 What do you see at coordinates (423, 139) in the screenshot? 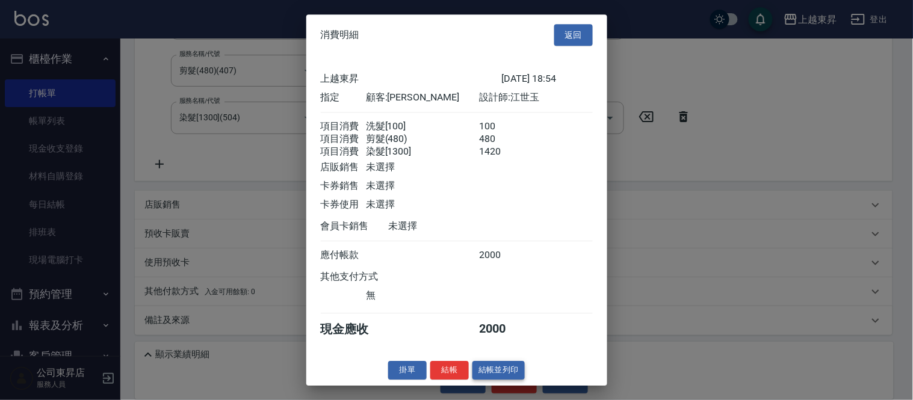
I see `div: 剪髮(480)` at bounding box center [423, 139].